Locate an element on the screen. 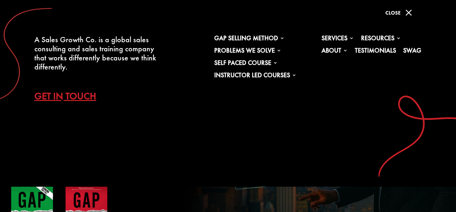 The image size is (456, 212). a: Gap Selling Method is located at coordinates (249, 39).